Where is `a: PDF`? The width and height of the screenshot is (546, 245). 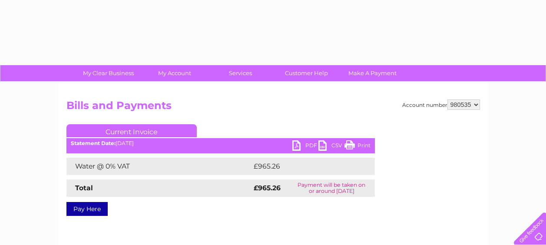 a: PDF is located at coordinates (305, 146).